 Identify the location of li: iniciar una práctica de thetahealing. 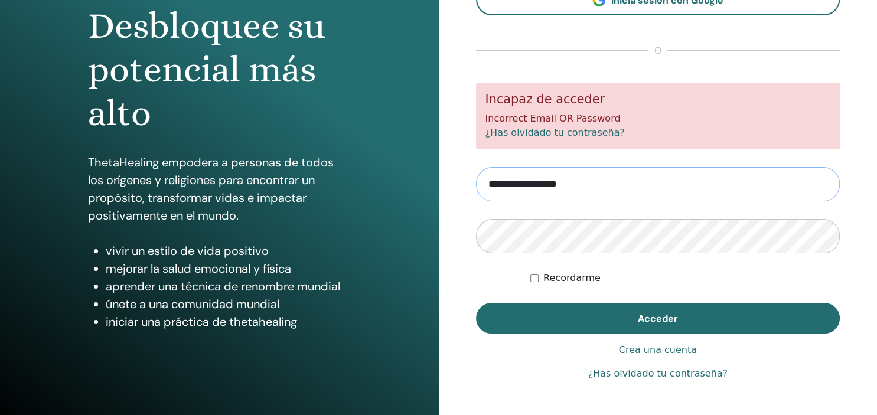
(228, 322).